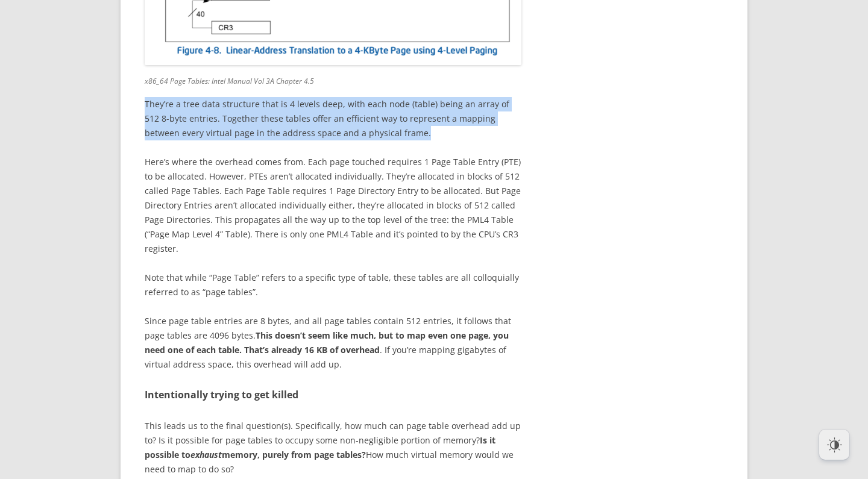 The height and width of the screenshot is (479, 868). I want to click on strong: This doesn’t seem like much, but to map even one page, you need one of each table. That’s already..., so click(327, 342).